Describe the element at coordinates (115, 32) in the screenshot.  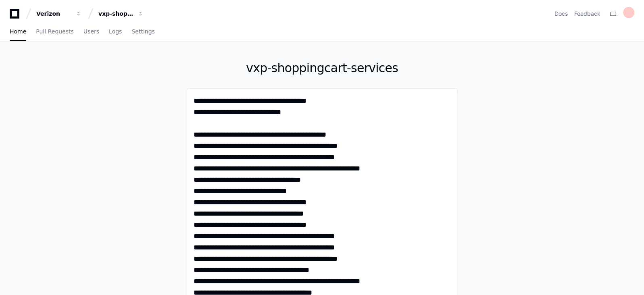
I see `span: Logs` at that location.